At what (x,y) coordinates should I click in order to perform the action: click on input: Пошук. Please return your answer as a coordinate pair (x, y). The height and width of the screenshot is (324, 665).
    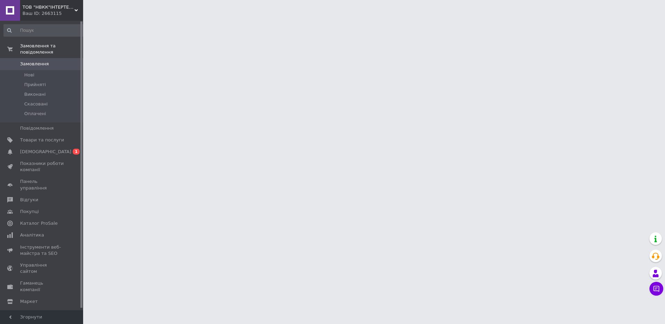
    Looking at the image, I should click on (44, 30).